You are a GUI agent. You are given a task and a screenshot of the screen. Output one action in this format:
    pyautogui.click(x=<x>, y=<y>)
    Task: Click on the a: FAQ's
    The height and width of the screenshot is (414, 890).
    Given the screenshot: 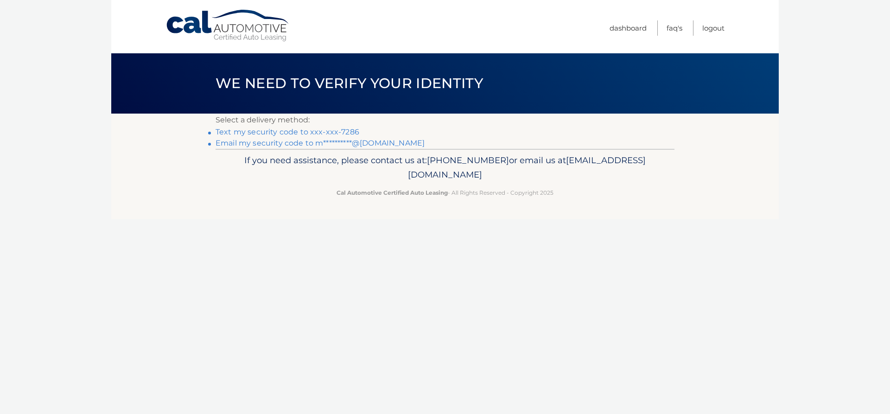 What is the action you would take?
    pyautogui.click(x=674, y=28)
    